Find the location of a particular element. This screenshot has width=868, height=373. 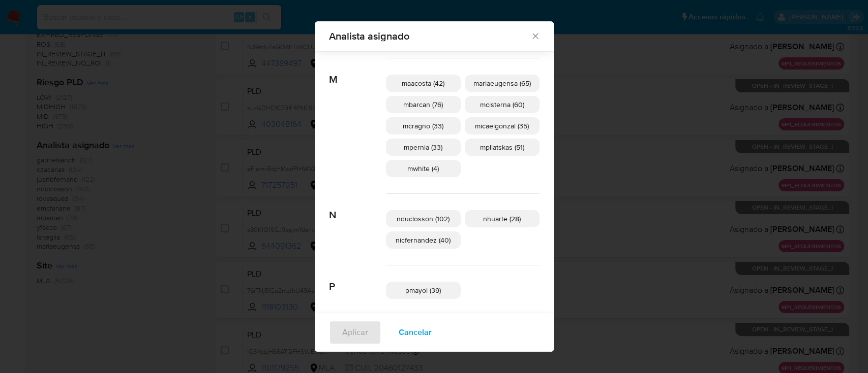

div: maacosta (42) is located at coordinates (423, 83).